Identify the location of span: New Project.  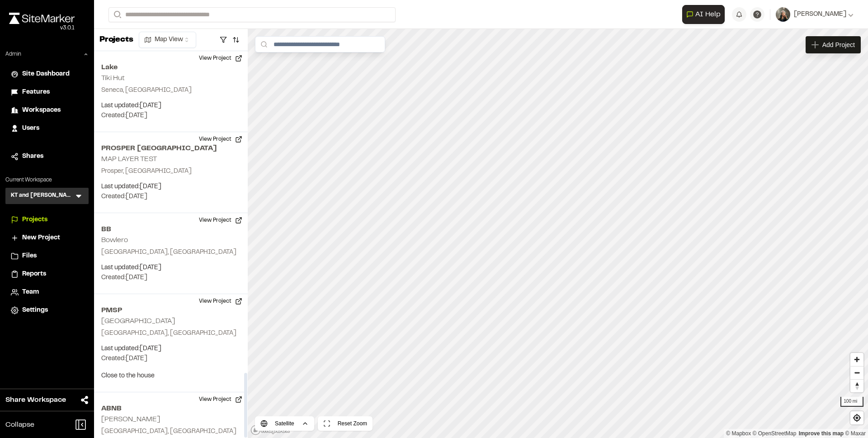
(41, 238).